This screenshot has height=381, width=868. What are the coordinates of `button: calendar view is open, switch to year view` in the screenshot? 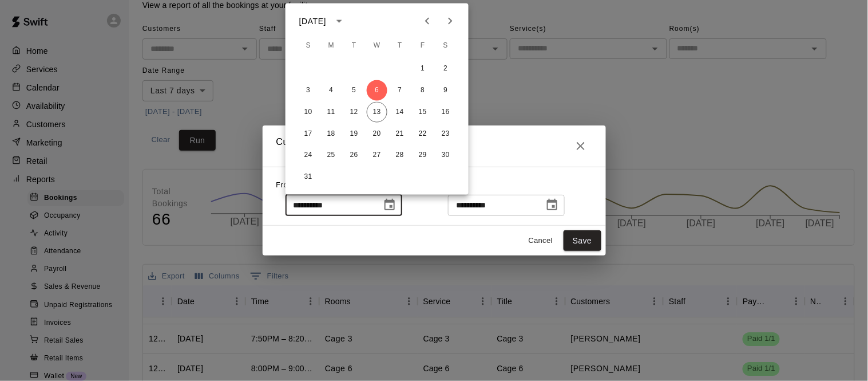 It's located at (339, 21).